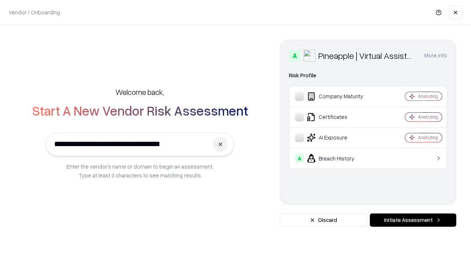 This screenshot has height=265, width=471. I want to click on button: Initiate Assessment, so click(413, 220).